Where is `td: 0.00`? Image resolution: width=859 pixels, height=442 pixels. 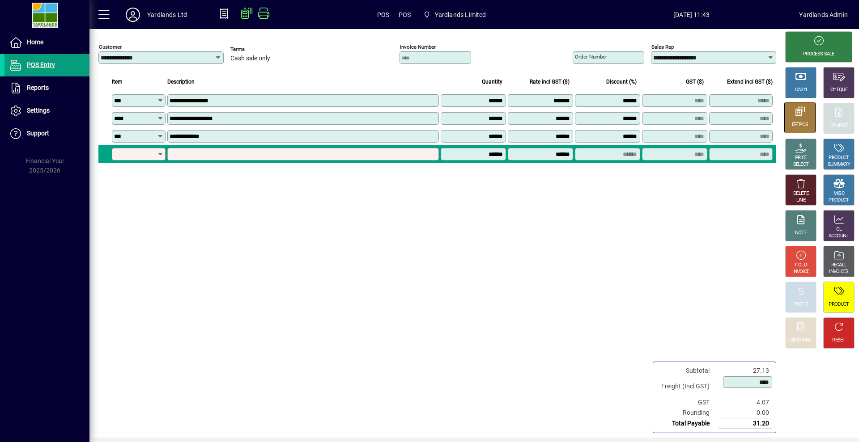 td: 0.00 is located at coordinates (745, 413).